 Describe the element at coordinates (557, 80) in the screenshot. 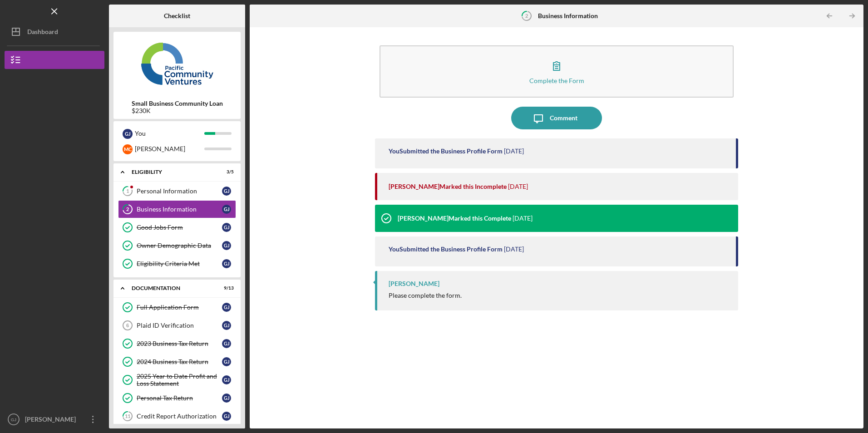

I see `div: Complete the Form` at that location.